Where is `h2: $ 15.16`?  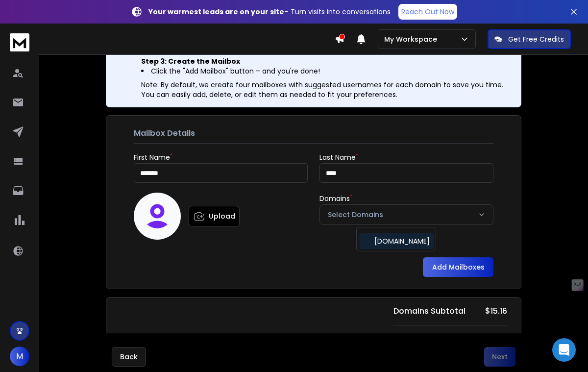
h2: $ 15.16 is located at coordinates (496, 311).